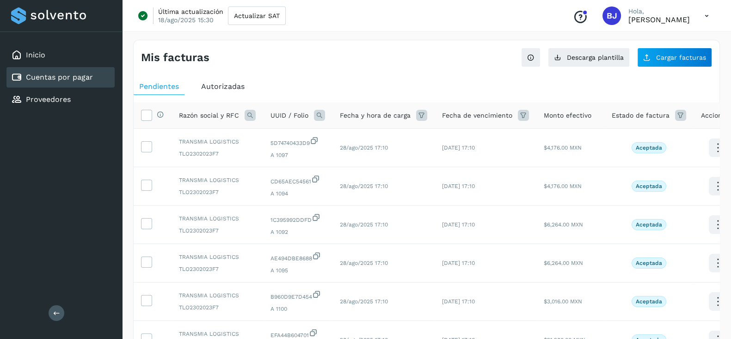 The height and width of the screenshot is (339, 731). Describe the element at coordinates (589, 57) in the screenshot. I see `button: Descarga plantilla` at that location.